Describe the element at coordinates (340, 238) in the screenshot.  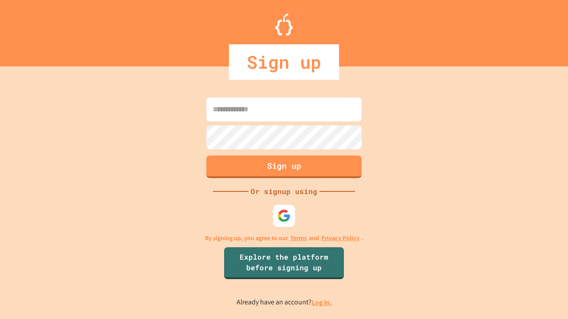
I see `a: Privacy Policy` at that location.